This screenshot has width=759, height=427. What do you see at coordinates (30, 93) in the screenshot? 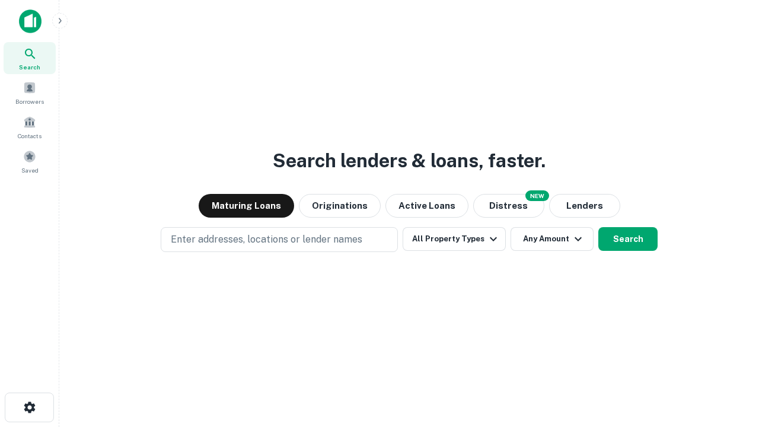
I see `a: Borrowers` at bounding box center [30, 93].